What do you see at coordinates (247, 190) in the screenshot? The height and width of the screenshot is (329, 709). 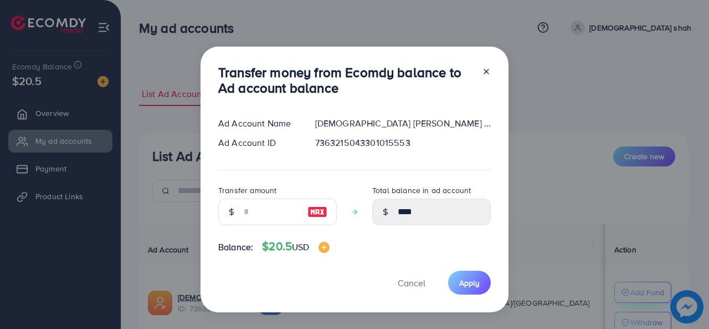 I see `label: Transfer amount` at bounding box center [247, 190].